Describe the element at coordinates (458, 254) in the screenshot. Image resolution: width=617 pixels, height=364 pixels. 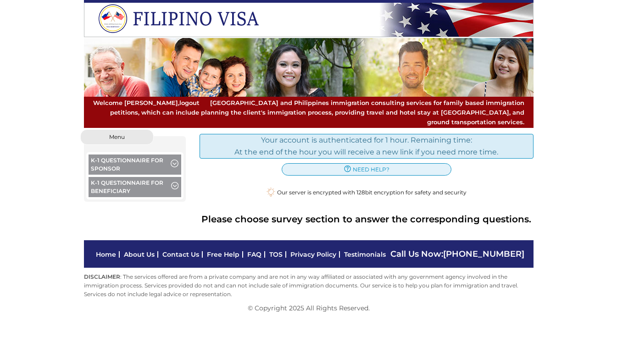
I see `span: Call Us Now:` at that location.